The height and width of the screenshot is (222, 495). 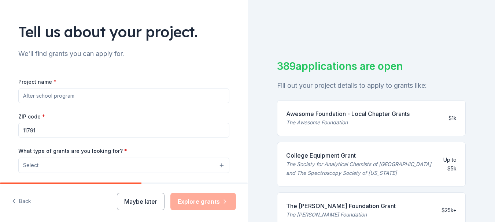 What do you see at coordinates (361, 156) in the screenshot?
I see `div: College Equipment Grant` at bounding box center [361, 156].